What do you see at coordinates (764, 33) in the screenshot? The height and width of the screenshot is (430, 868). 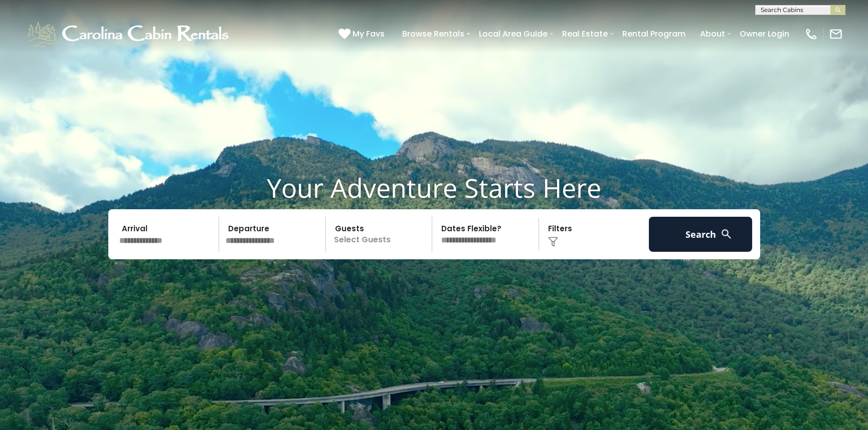 I see `a: Owner Login` at bounding box center [764, 33].